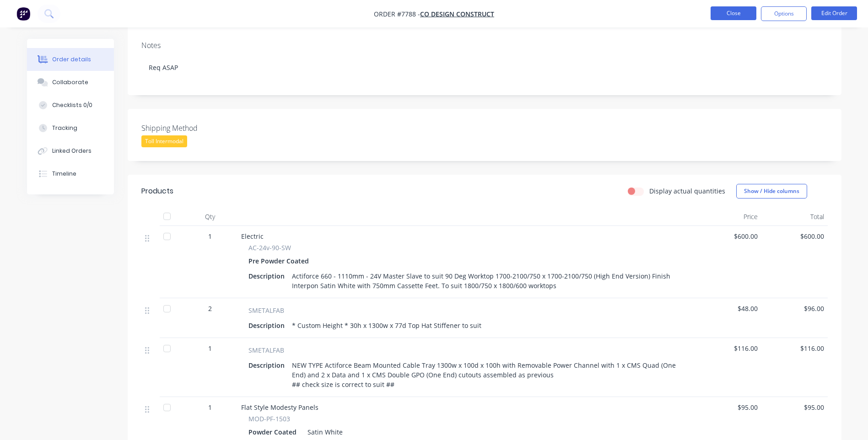 The image size is (868, 440). Describe the element at coordinates (457, 13) in the screenshot. I see `a: Co Design Construct` at that location.